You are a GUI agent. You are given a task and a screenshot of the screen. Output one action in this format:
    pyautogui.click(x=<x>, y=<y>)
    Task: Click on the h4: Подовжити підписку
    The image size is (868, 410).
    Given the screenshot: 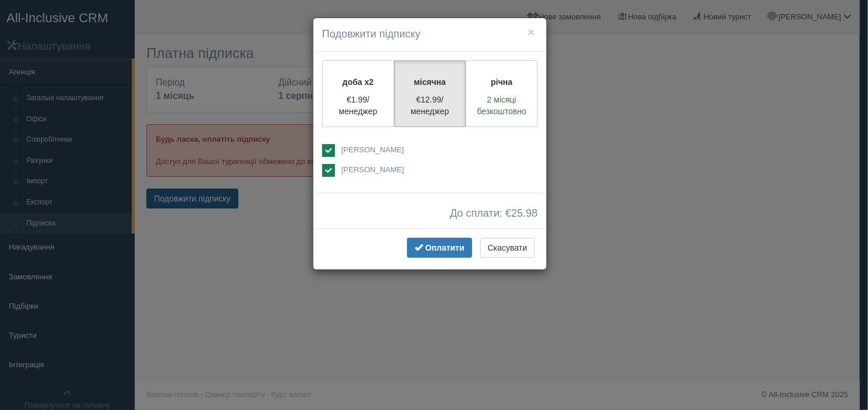 What is the action you would take?
    pyautogui.click(x=430, y=35)
    